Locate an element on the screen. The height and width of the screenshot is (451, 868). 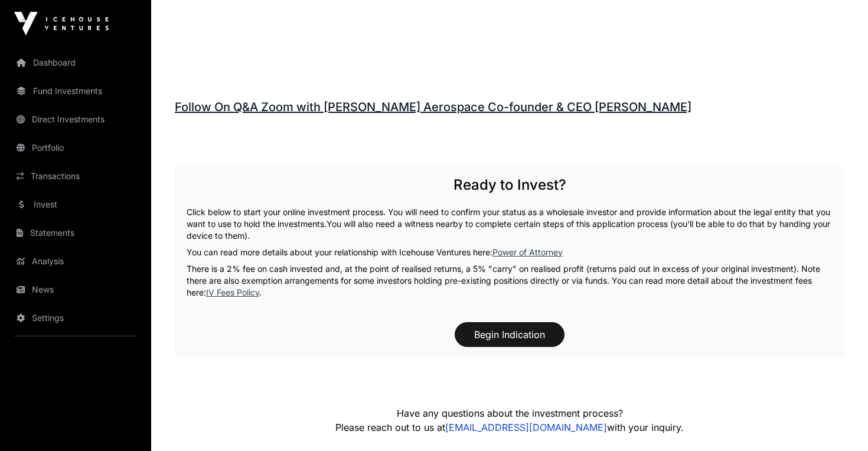
p: Click below to start your online investment process. You will need to confirm your status as a wh... is located at coordinates (509, 224).